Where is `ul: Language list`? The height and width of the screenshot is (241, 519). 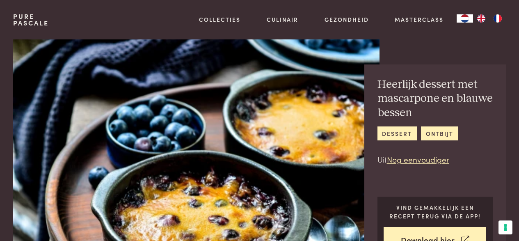 ul: Language list is located at coordinates (489, 18).